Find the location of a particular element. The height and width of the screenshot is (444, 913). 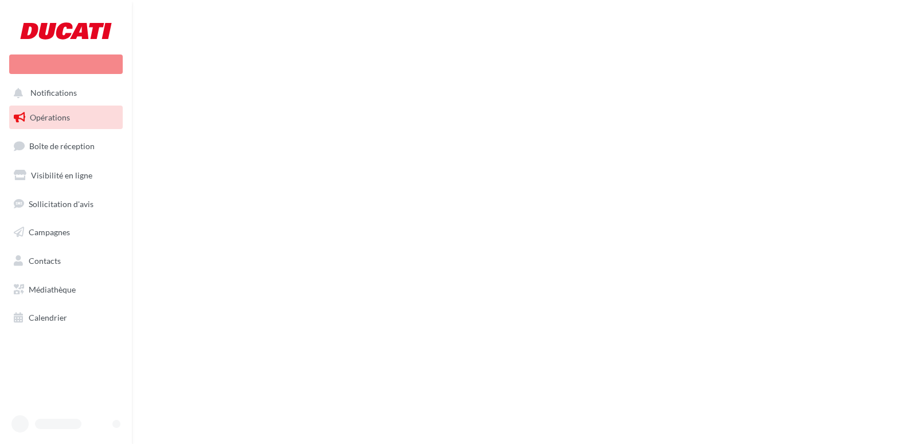

a: Sollicitation d'avis is located at coordinates (66, 204).